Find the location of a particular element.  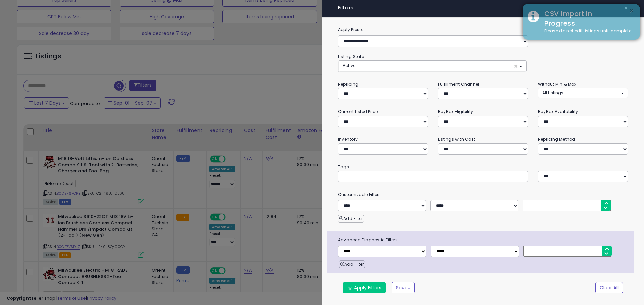

small: Repricing Method is located at coordinates (556, 139).